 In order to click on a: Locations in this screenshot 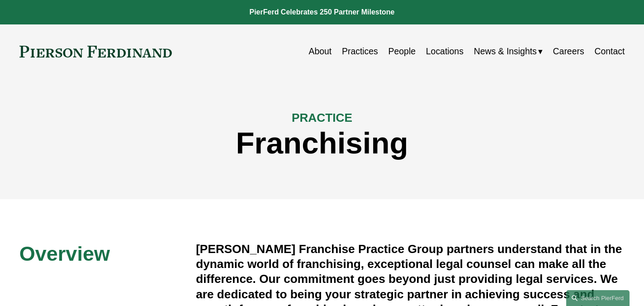, I will do `click(445, 51)`.